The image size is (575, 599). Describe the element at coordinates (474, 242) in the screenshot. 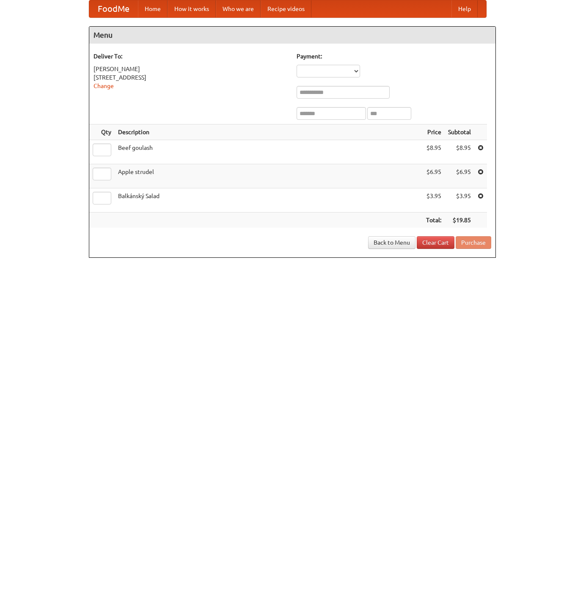

I see `button: Purchase` at that location.